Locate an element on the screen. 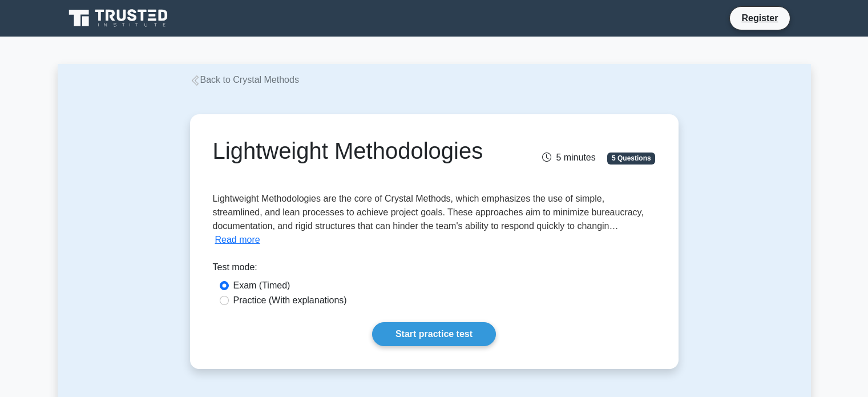  a: Register is located at coordinates (759, 18).